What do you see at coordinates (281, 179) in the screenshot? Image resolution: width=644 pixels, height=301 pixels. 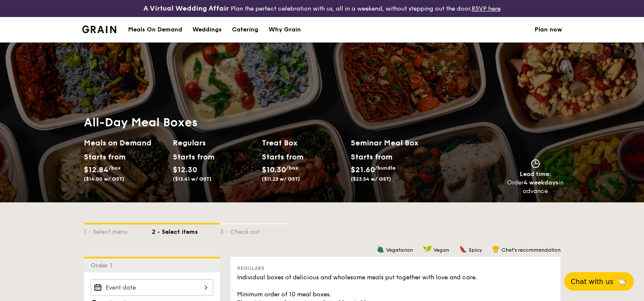 I see `span: ($11.23 w/ GST)` at bounding box center [281, 179].